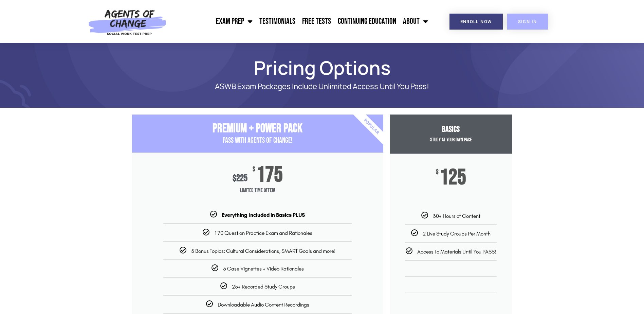 The height and width of the screenshot is (314, 644). I want to click on span: 5 Case Vignettes + Video Rationales, so click(263, 268).